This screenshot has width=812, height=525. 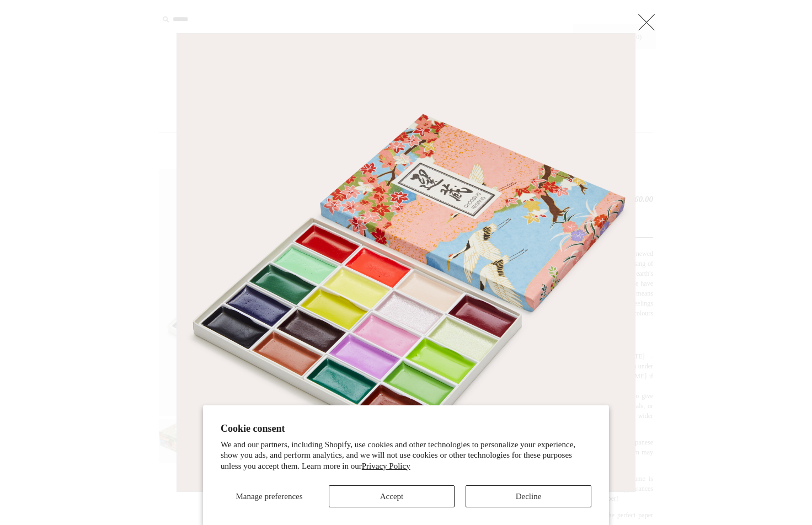 What do you see at coordinates (268, 496) in the screenshot?
I see `span: Manage preferences` at bounding box center [268, 496].